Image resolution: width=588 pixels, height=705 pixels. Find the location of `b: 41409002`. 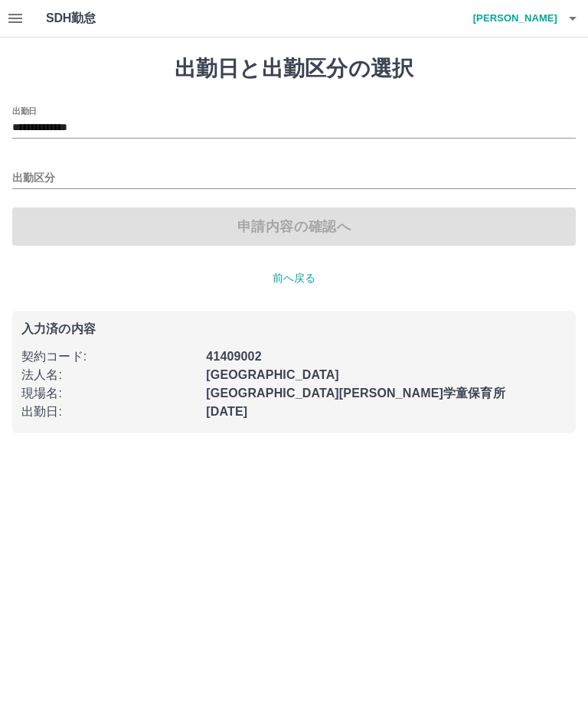

b: 41409002 is located at coordinates (234, 356).